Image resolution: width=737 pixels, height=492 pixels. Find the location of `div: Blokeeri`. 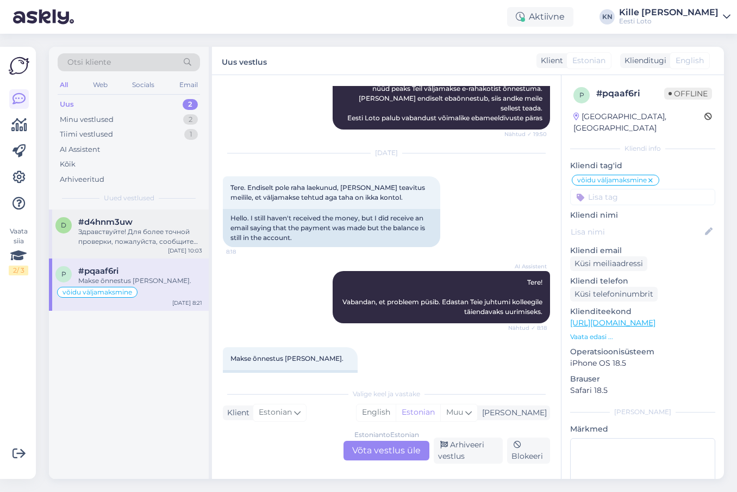

div: Blokeeri is located at coordinates (528, 450).